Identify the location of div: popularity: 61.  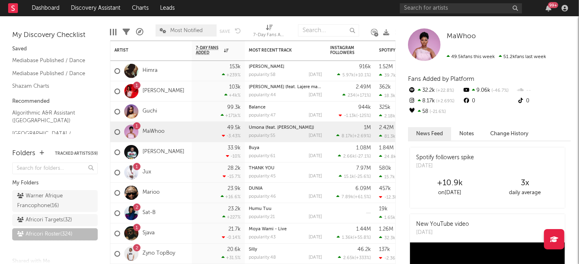
(262, 156).